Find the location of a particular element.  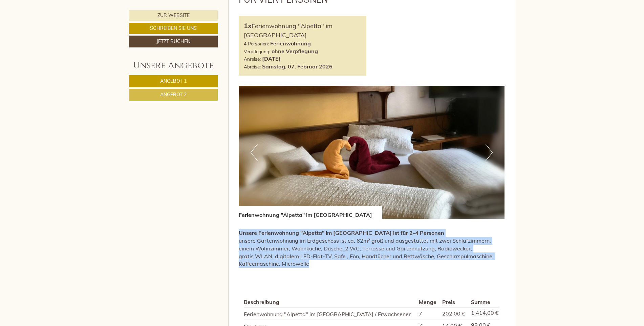

button: Previous is located at coordinates (254, 153).